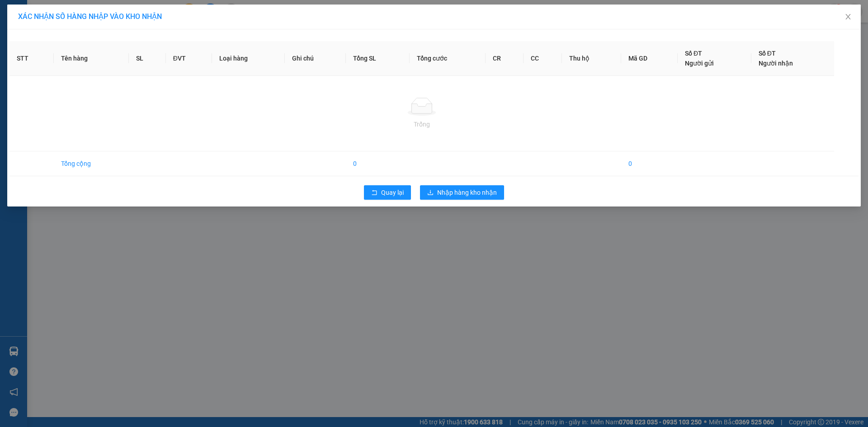 The height and width of the screenshot is (427, 868). What do you see at coordinates (421, 124) in the screenshot?
I see `div: Trống` at bounding box center [421, 124].